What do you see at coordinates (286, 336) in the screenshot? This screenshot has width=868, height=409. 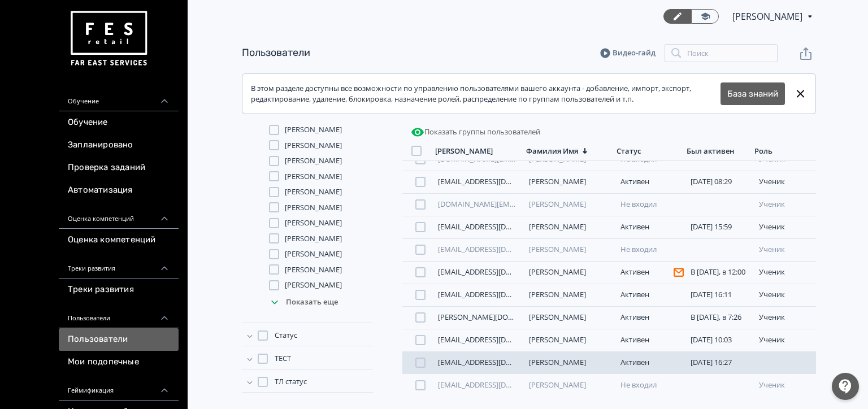 I see `span: Статус` at bounding box center [286, 336].